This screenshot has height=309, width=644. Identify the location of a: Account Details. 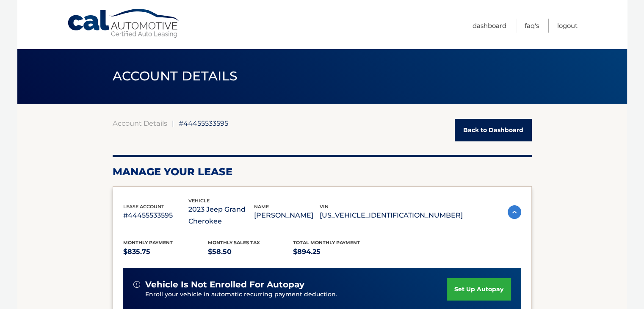
(140, 123).